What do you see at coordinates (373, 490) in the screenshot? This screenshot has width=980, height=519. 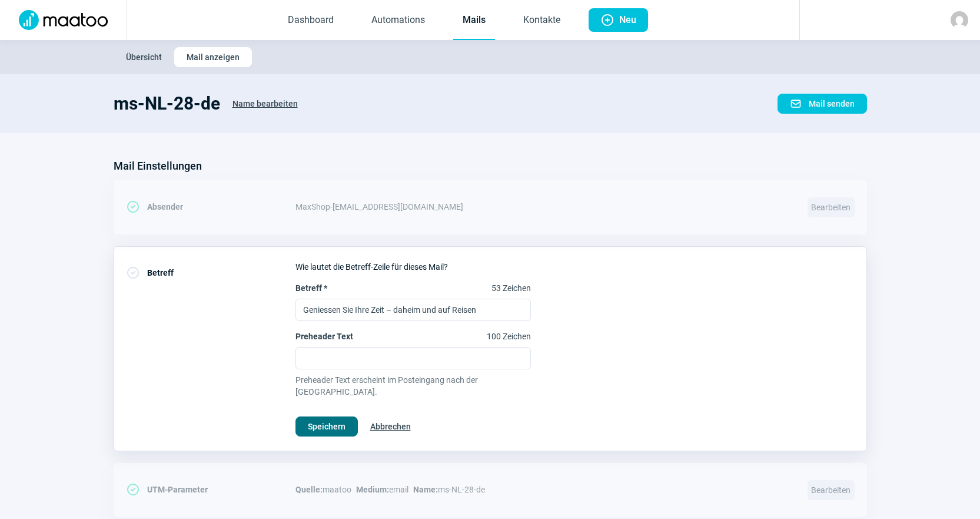 I see `span: Medium:` at bounding box center [373, 490].